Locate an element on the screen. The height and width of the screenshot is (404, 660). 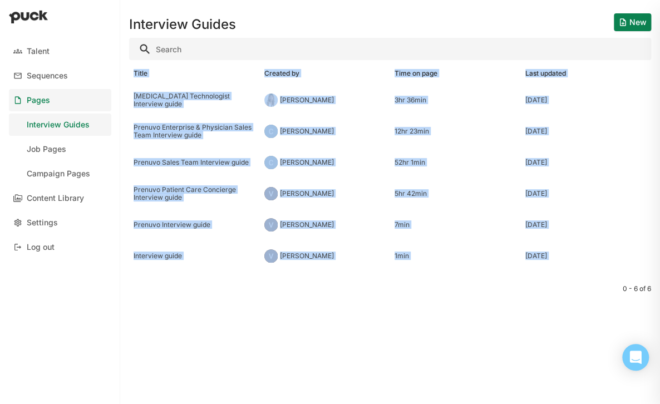
a: Content Library is located at coordinates (60, 198).